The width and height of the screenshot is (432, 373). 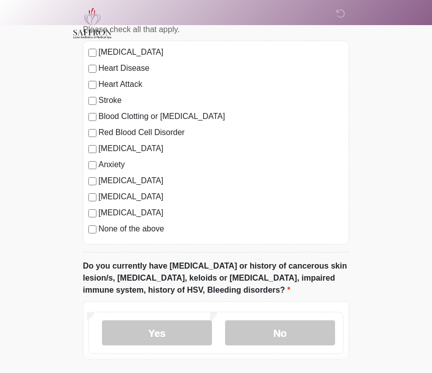 I want to click on img: Saffron Laser Aesthetics and Medical Spa Logo, so click(x=92, y=23).